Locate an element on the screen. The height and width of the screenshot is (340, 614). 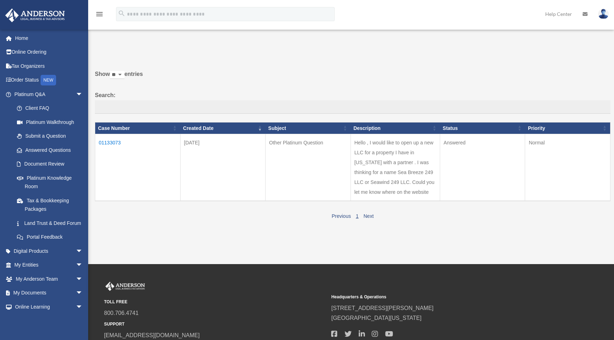
a: My Documentsarrow_drop_down is located at coordinates (49, 293).